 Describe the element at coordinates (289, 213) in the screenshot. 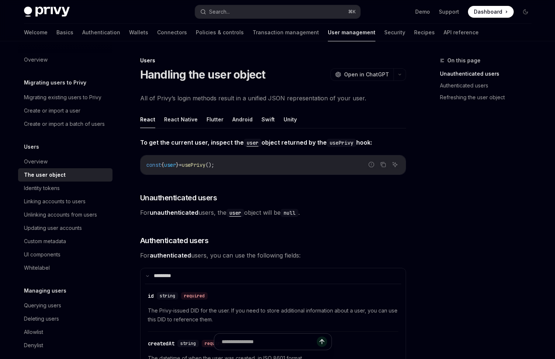

I see `code: null` at that location.